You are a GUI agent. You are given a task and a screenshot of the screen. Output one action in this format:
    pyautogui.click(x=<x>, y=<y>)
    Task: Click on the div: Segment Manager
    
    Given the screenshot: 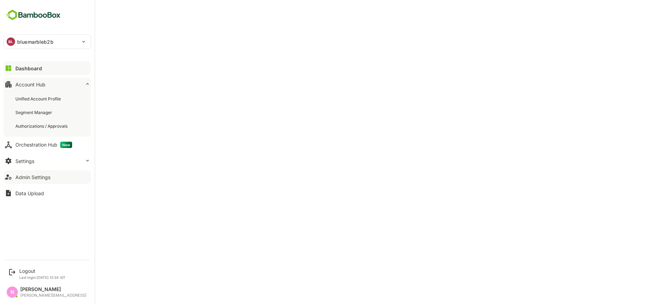 What is the action you would take?
    pyautogui.click(x=34, y=112)
    